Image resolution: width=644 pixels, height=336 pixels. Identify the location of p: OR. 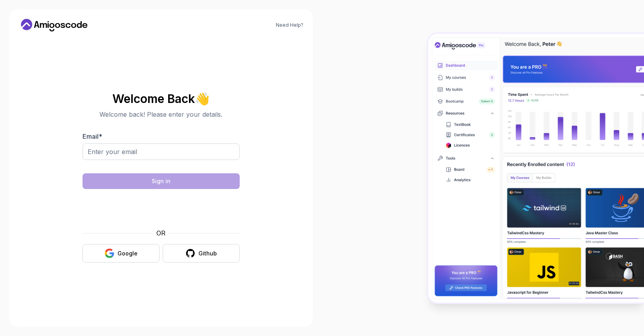
(160, 233).